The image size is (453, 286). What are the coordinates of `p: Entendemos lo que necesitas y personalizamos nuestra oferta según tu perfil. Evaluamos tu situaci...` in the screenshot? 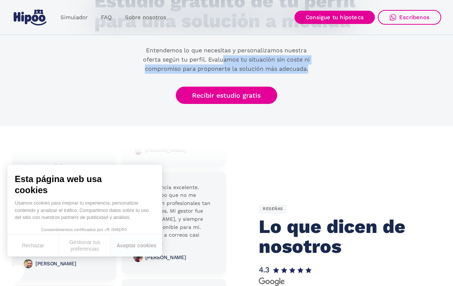 It's located at (226, 60).